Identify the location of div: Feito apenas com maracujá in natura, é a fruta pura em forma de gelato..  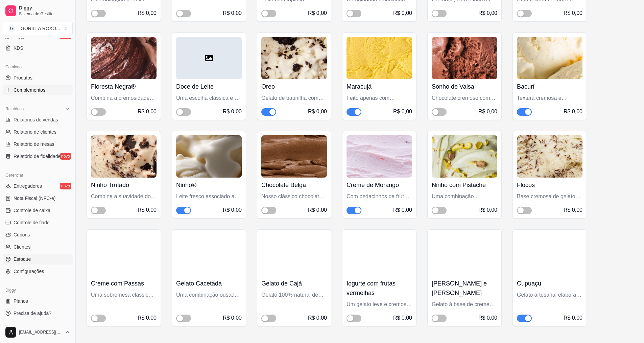
(379, 98).